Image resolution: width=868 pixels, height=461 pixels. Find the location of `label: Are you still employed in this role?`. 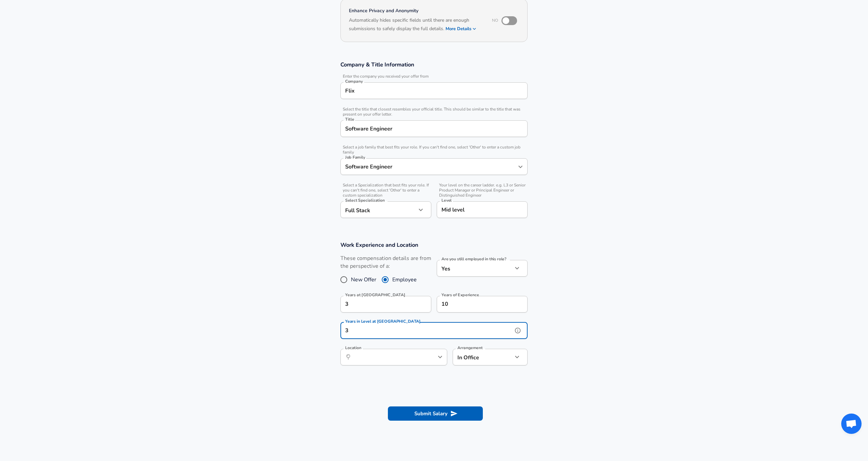

label: Are you still employed in this role? is located at coordinates (474, 259).